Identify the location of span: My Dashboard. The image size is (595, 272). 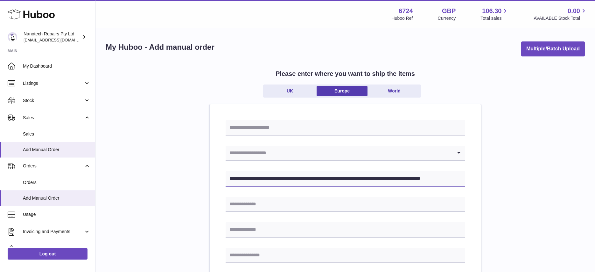
(57, 66).